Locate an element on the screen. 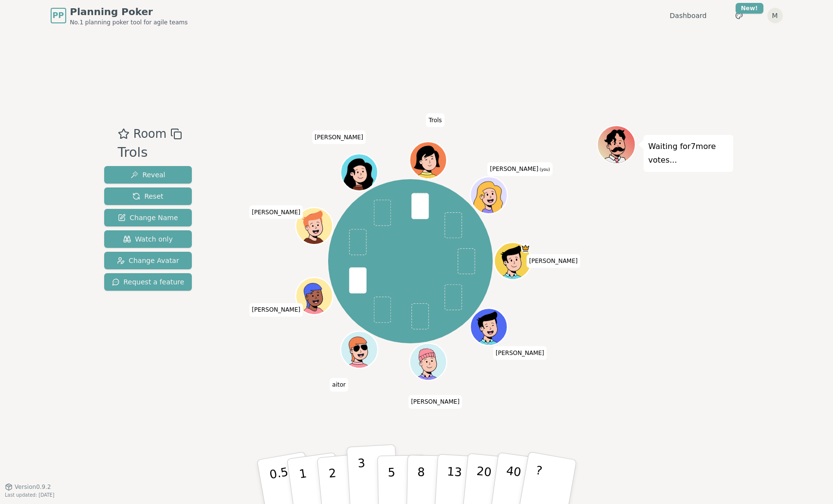  span: Reset is located at coordinates (148, 196).